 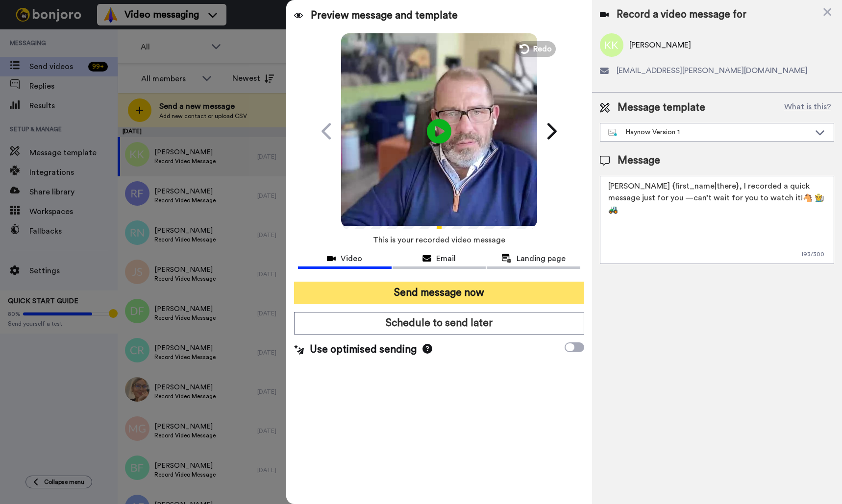 What do you see at coordinates (541, 259) in the screenshot?
I see `span: Landing page` at bounding box center [541, 259].